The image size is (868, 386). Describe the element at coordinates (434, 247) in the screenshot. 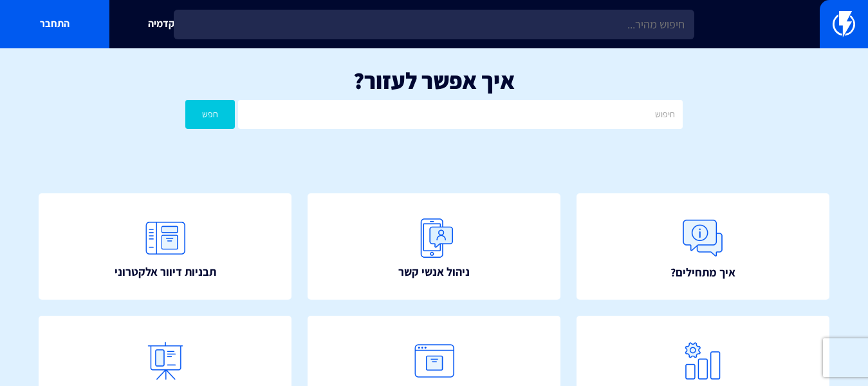

I see `a: ניהול אנשי קשר` at that location.